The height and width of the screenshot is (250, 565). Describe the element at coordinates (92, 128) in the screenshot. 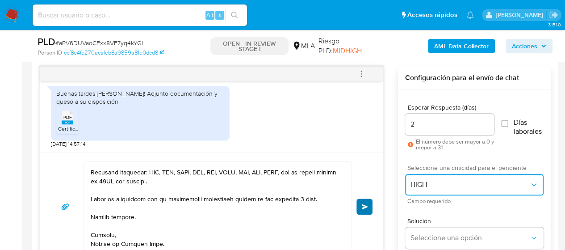

I see `span: Certificación de ingresos.pdf` at that location.